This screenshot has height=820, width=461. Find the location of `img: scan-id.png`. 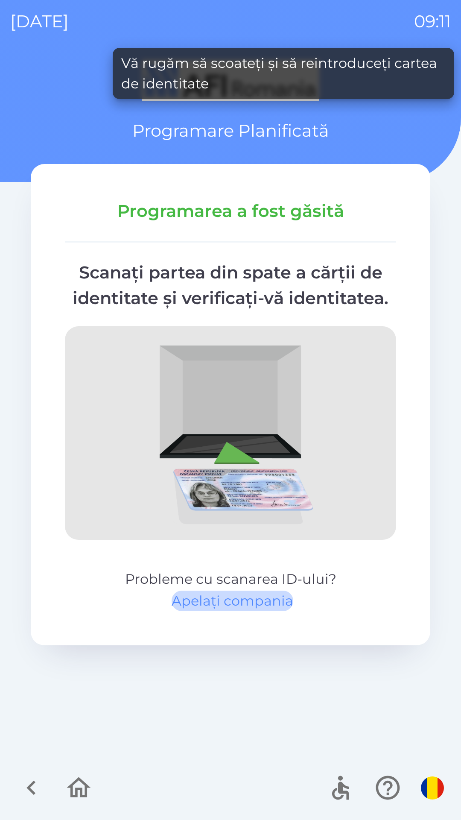

img: scan-id.png is located at coordinates (231, 433).